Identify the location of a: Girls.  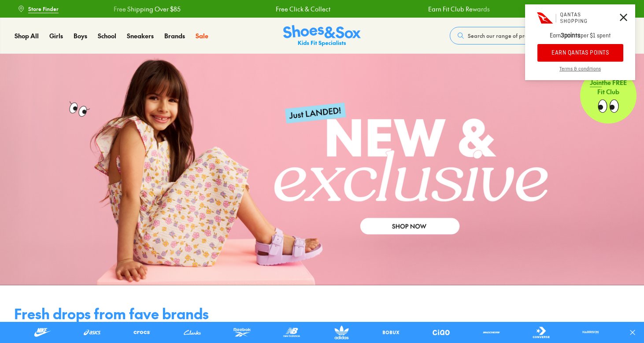
(56, 35).